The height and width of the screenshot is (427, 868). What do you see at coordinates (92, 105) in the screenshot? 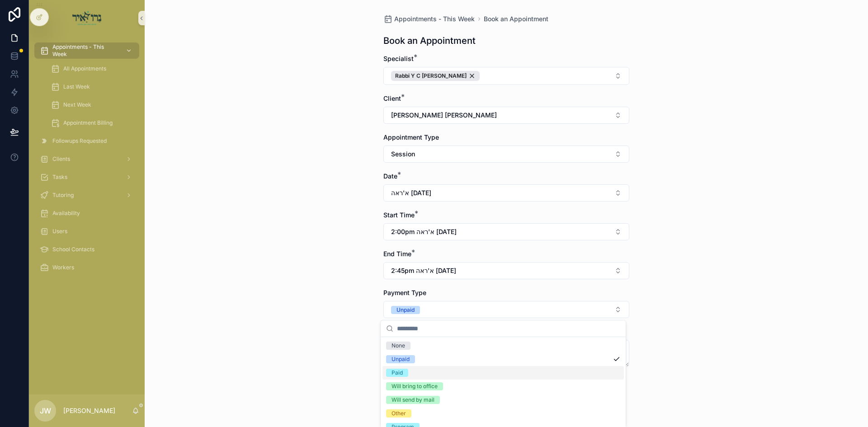
I see `a: Next Week` at bounding box center [92, 105].